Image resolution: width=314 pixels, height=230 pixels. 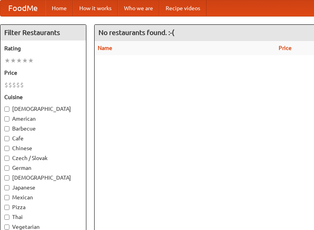 What do you see at coordinates (43, 48) in the screenshot?
I see `h5: Rating` at bounding box center [43, 48].